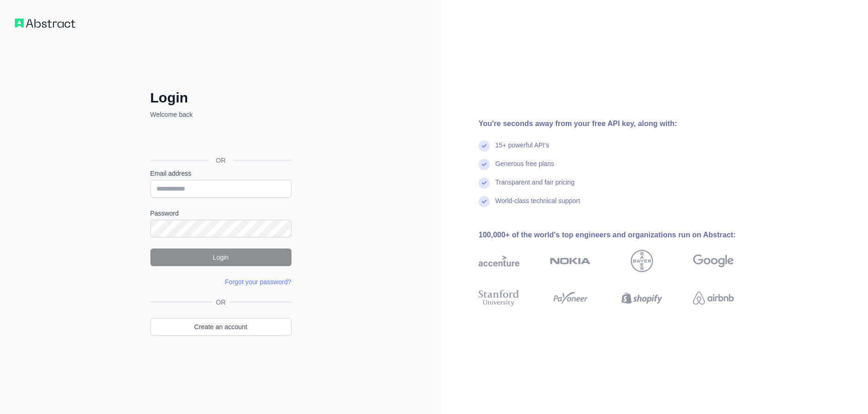 Image resolution: width=868 pixels, height=414 pixels. Describe the element at coordinates (45, 23) in the screenshot. I see `img: Workflow` at that location.